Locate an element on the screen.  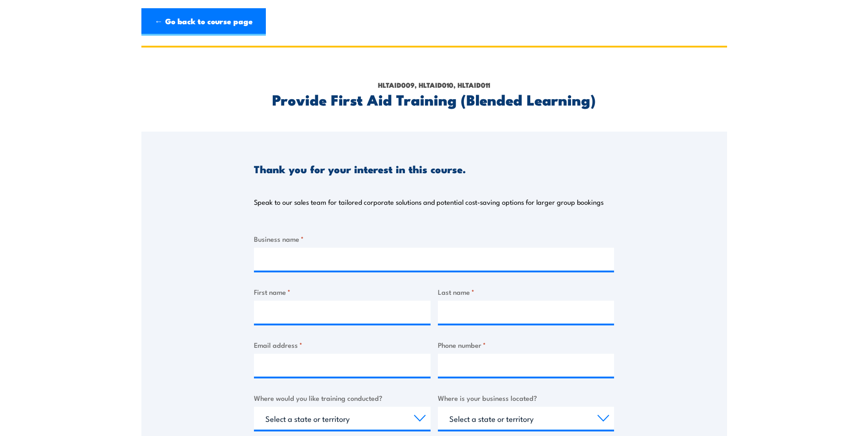
p: Speak to our sales team for tailored corporate solutions and potential cost-saving options for la... is located at coordinates (428, 202).